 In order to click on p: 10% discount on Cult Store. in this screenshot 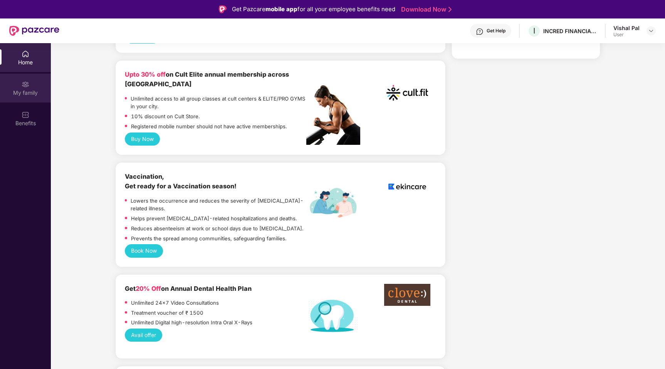, I will do `click(165, 116)`.